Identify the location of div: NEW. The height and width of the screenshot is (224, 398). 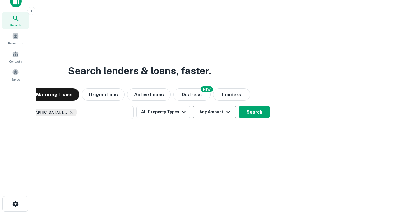
(207, 89).